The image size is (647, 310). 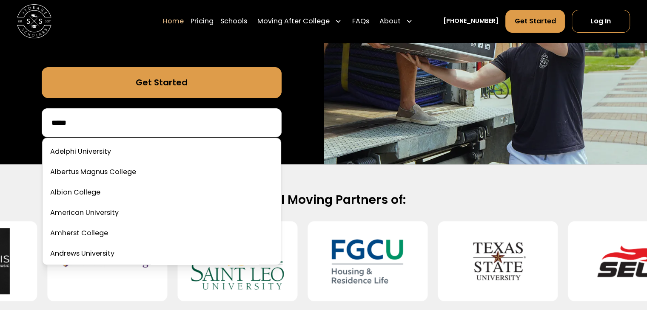 I want to click on a: Schools, so click(x=233, y=21).